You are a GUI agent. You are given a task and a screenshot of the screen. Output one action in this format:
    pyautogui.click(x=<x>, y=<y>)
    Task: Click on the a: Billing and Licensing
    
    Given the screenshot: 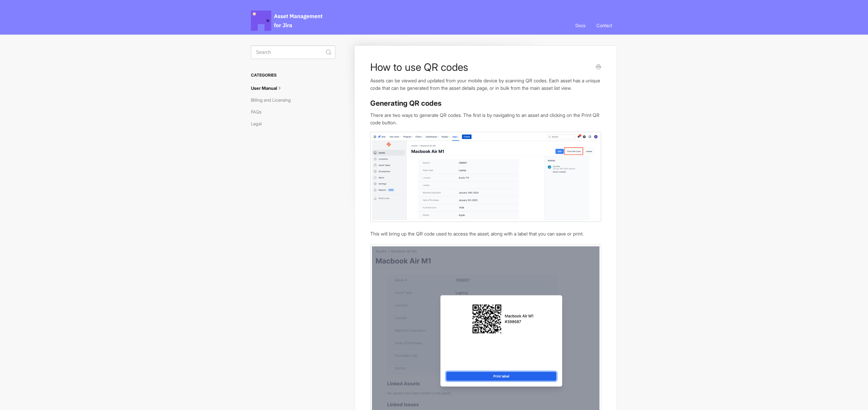 What is the action you would take?
    pyautogui.click(x=273, y=100)
    